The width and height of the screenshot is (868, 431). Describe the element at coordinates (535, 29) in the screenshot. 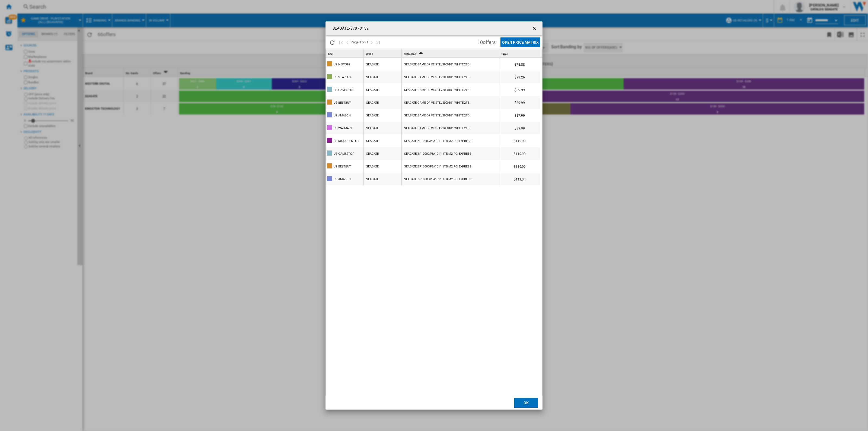

I see `ng-md-icon: getI18NText('BUTTONS.CLOSE_DIALOG')` at that location.